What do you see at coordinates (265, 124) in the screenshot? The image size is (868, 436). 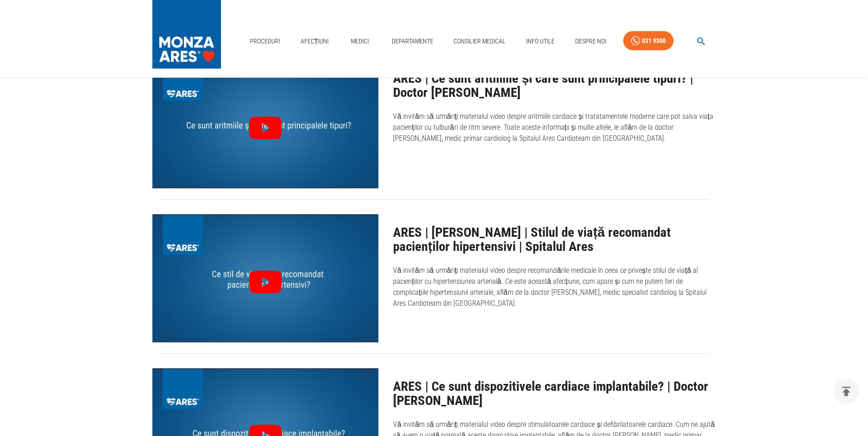 I see `div: ARES | Doctor Horia Roșianu | Ce sunt aritmiile și care sunt principalele tipuri?` at bounding box center [265, 124].